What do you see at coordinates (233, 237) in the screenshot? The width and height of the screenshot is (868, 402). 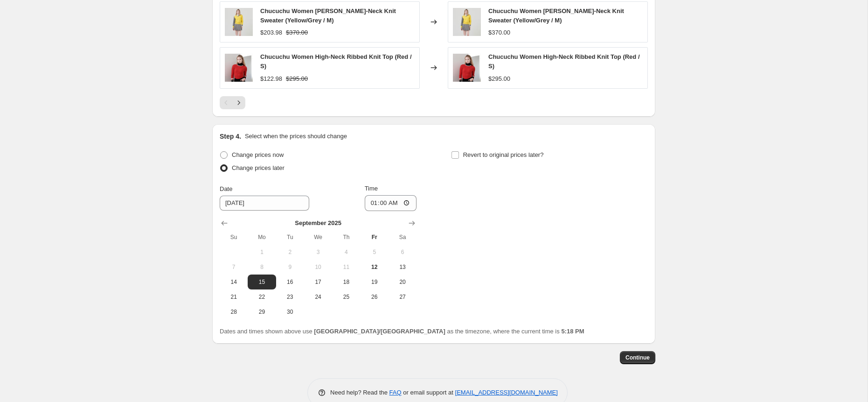 I see `span: Su` at bounding box center [233, 237].